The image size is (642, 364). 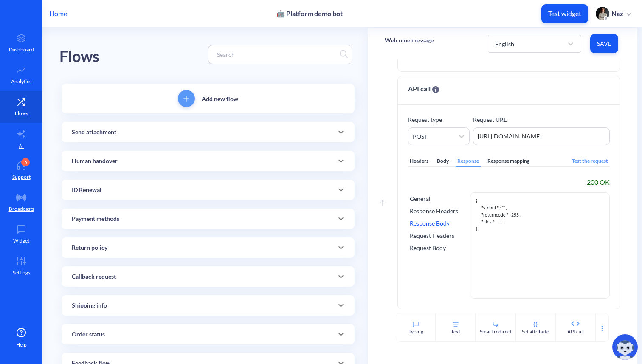 What do you see at coordinates (508, 161) in the screenshot?
I see `div: Response mapping` at bounding box center [508, 161].